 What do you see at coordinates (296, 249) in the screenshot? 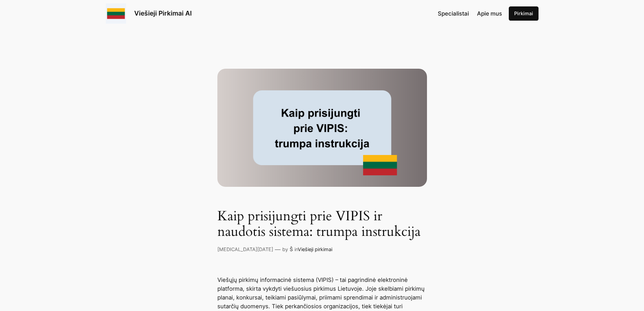
I see `span: in` at bounding box center [296, 249].